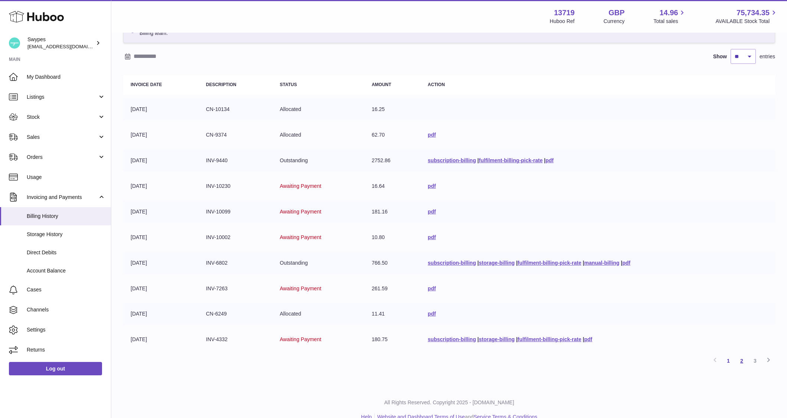 This screenshot has height=418, width=787. I want to click on td: INV-9440, so click(235, 160).